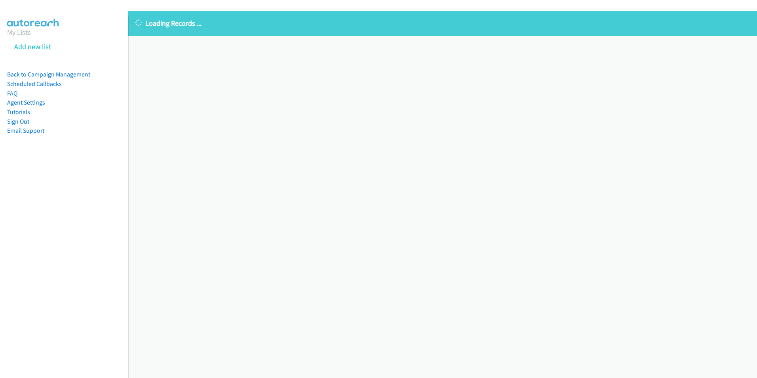 The height and width of the screenshot is (378, 757). What do you see at coordinates (32, 46) in the screenshot?
I see `a: Add new list` at bounding box center [32, 46].